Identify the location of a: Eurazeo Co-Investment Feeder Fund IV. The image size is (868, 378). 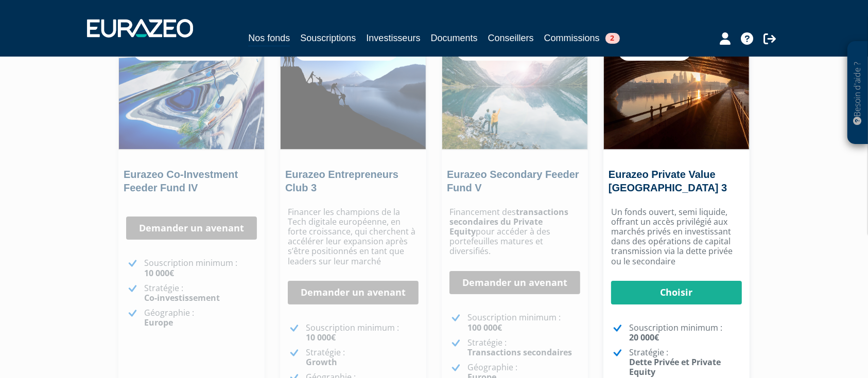
(181, 181).